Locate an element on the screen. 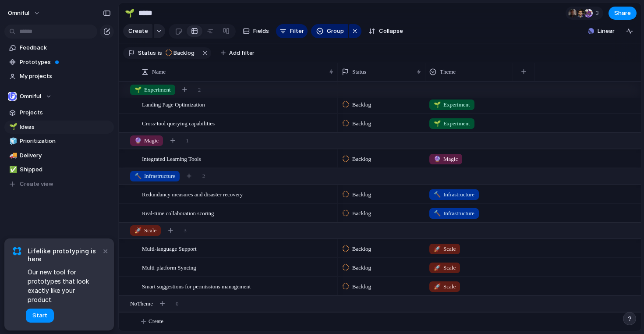  a: ✅Shipped is located at coordinates (59, 169).